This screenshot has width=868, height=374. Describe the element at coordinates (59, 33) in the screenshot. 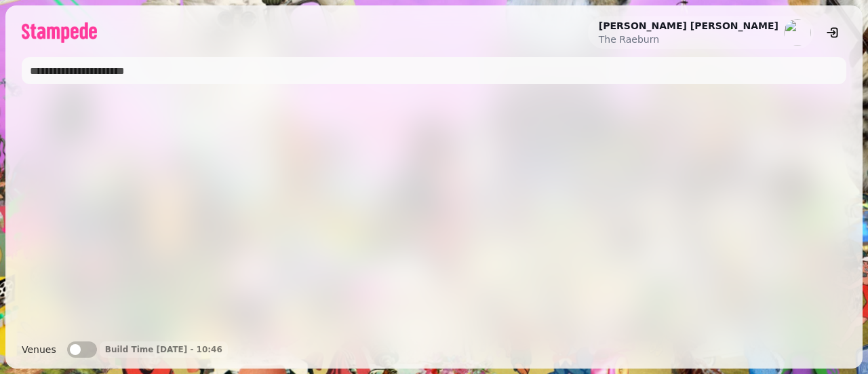

I see `img: logo` at that location.